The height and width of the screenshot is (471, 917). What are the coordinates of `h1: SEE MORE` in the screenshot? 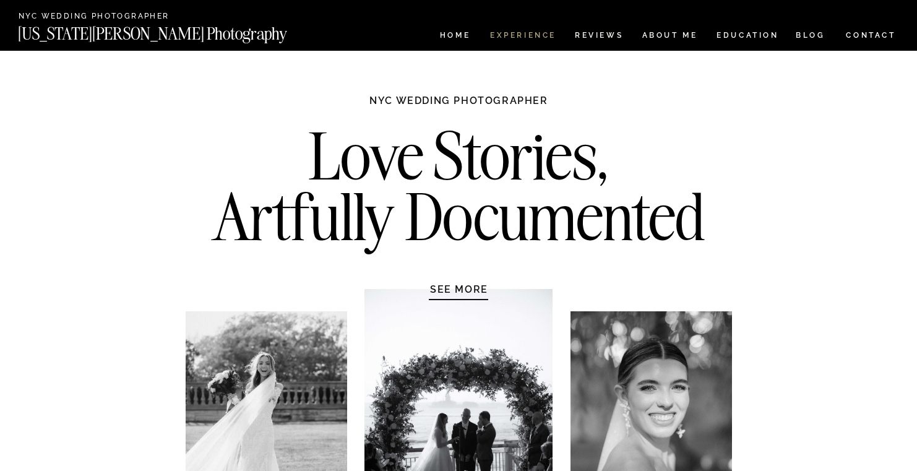 It's located at (459, 289).